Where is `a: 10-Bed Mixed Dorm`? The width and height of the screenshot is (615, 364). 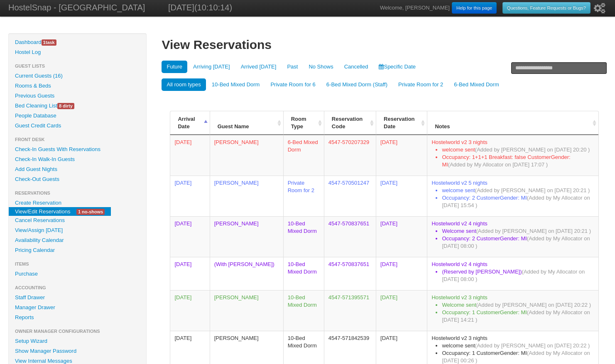 a: 10-Bed Mixed Dorm is located at coordinates (236, 85).